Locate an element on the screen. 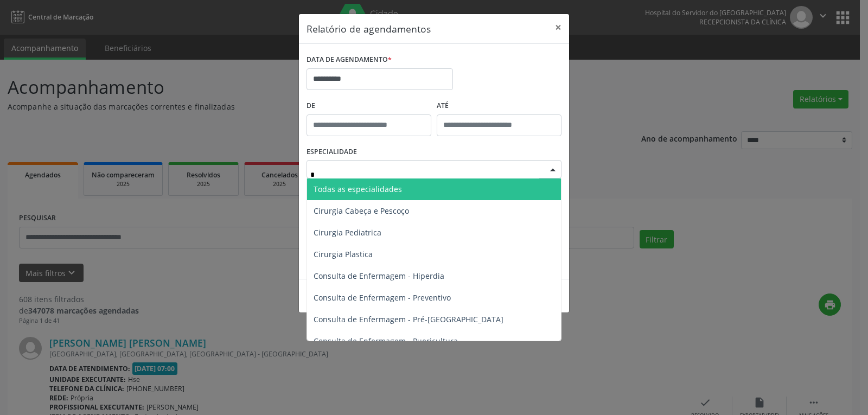  span: Cirurgia Cabeça e Pescoço is located at coordinates (361, 211).